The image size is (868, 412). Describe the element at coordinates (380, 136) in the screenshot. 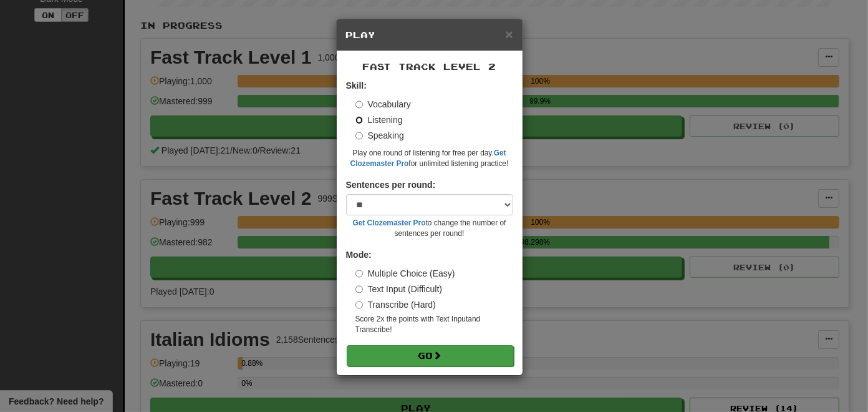

I see `label: Speaking` at that location.